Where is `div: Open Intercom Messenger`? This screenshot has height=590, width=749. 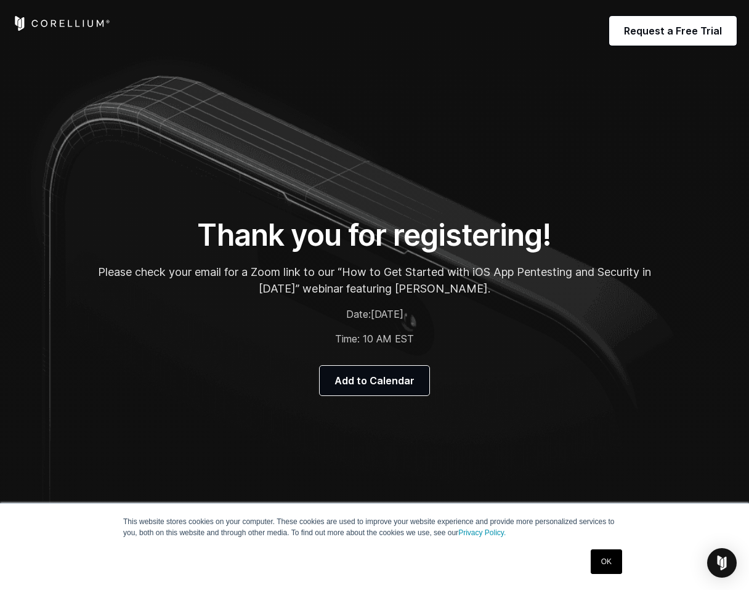 div: Open Intercom Messenger is located at coordinates (722, 563).